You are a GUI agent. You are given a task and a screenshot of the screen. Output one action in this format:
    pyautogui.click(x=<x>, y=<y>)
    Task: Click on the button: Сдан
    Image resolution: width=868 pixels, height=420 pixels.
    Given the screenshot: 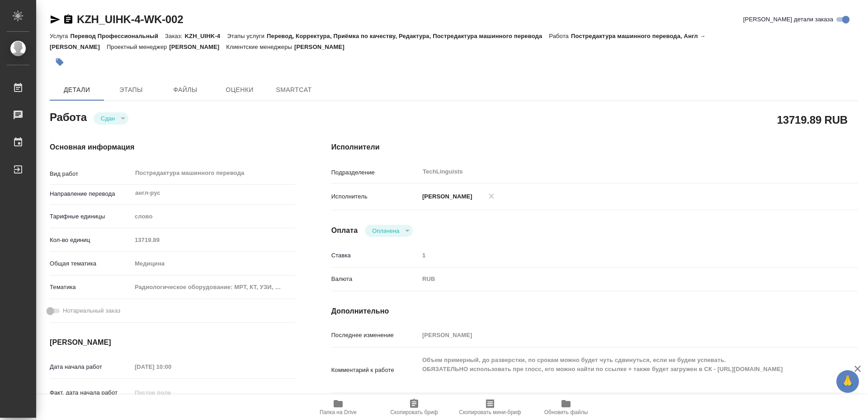 What is the action you would take?
    pyautogui.click(x=108, y=118)
    